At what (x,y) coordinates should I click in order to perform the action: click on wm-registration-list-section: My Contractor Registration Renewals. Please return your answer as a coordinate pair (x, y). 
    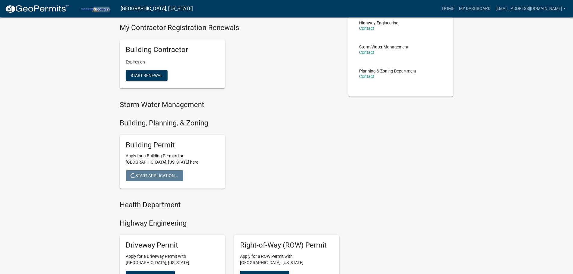
    Looking at the image, I should click on (229, 58).